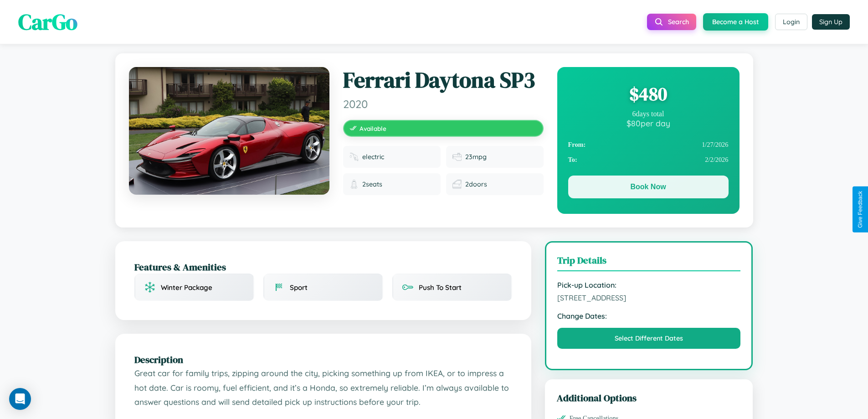  I want to click on img: Doors, so click(457, 184).